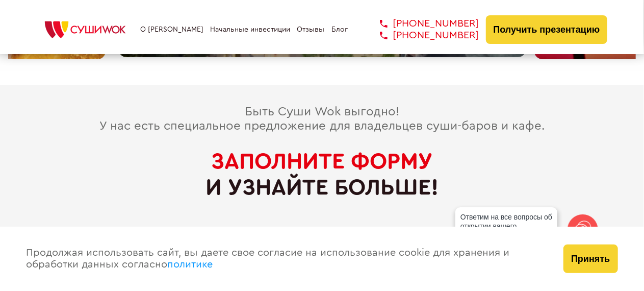 This screenshot has width=644, height=291. Describe the element at coordinates (322, 161) in the screenshot. I see `span: Заполните форму` at that location.